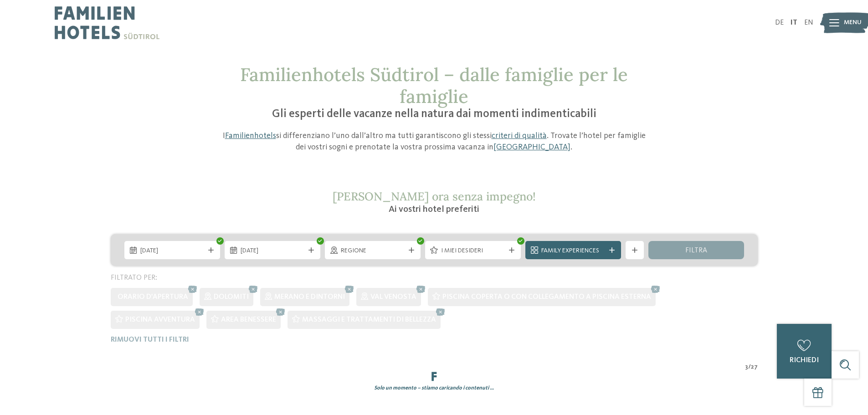 The height and width of the screenshot is (415, 868). Describe the element at coordinates (754, 367) in the screenshot. I see `span: 27` at that location.